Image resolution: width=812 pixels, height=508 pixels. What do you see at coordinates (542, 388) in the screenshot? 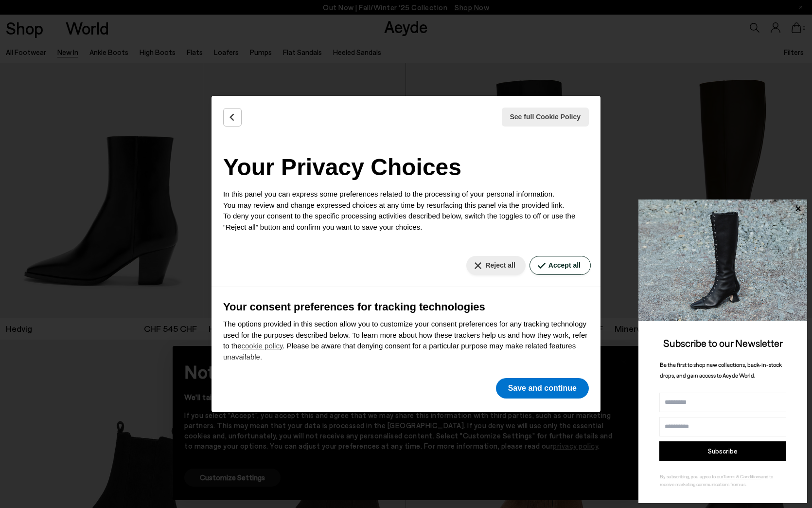
I see `button: Save and continue` at bounding box center [542, 388].